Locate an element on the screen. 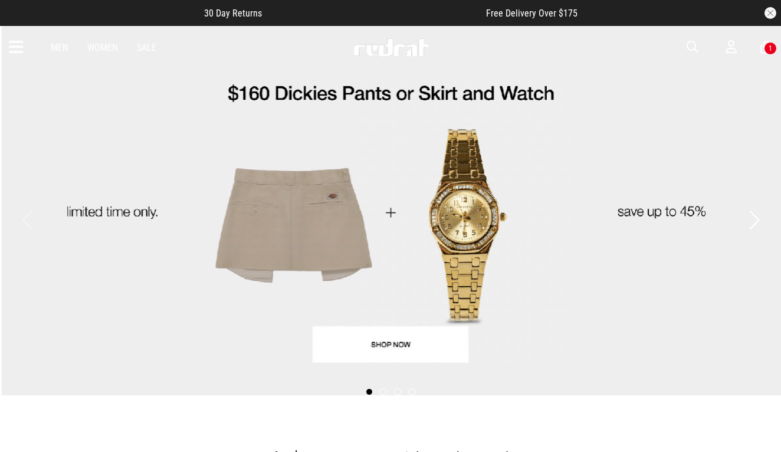 This screenshot has width=781, height=452. button: Previous slide is located at coordinates (27, 220).